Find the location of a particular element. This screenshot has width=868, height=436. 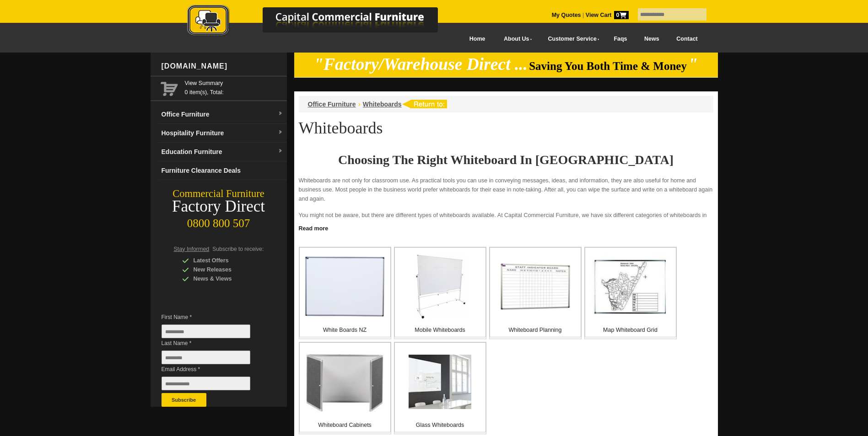

input: Email Address * is located at coordinates (206, 384).